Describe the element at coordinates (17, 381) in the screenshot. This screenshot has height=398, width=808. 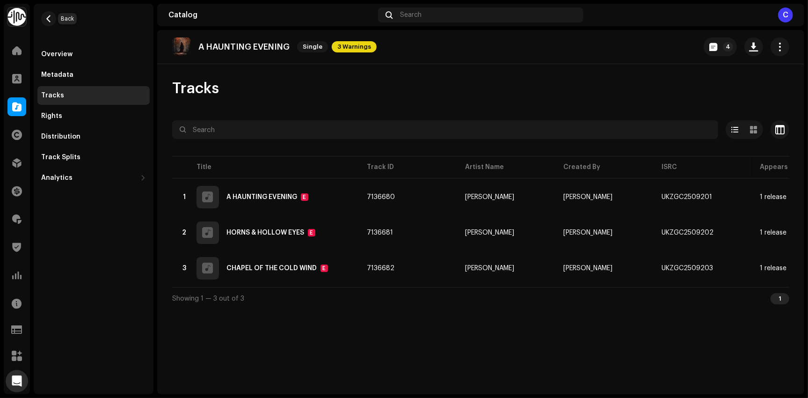
I see `div: Open Intercom Messenger` at that location.